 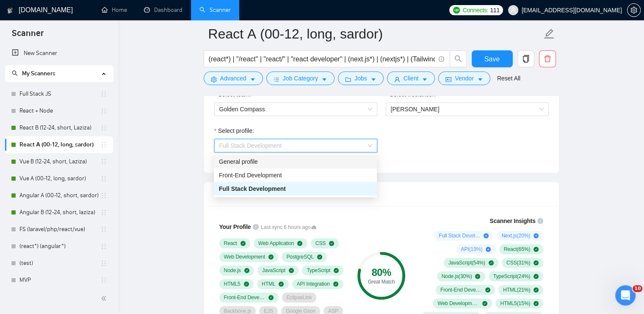 I want to click on span: Advanced, so click(x=233, y=78).